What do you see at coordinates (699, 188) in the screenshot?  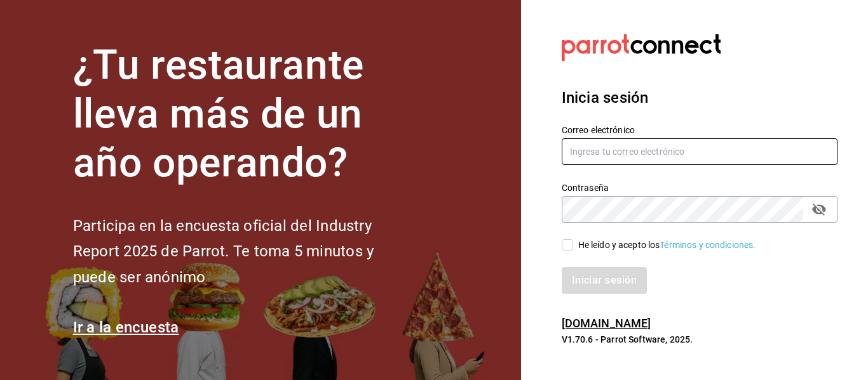 I see `label: Contraseña` at bounding box center [699, 188].